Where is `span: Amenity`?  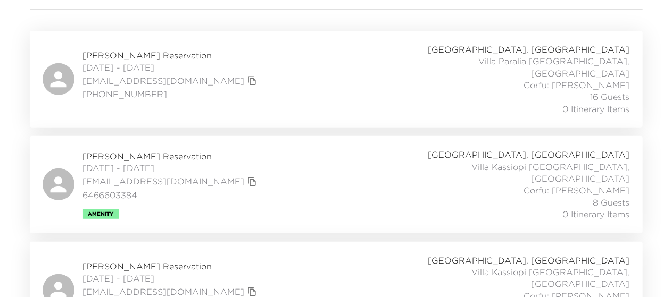
span: Amenity is located at coordinates (101, 214).